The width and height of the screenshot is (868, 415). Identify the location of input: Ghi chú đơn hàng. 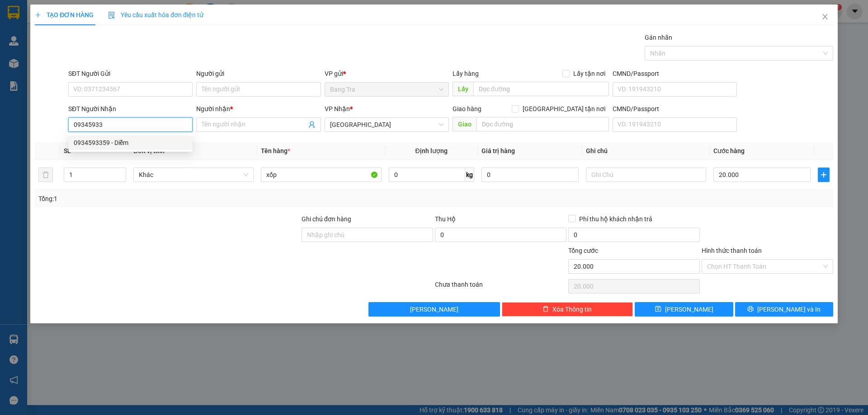
(367, 235).